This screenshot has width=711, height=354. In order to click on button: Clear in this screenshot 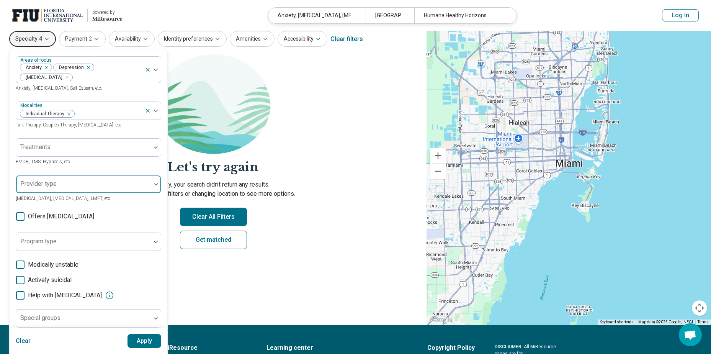, I will do `click(23, 341)`.